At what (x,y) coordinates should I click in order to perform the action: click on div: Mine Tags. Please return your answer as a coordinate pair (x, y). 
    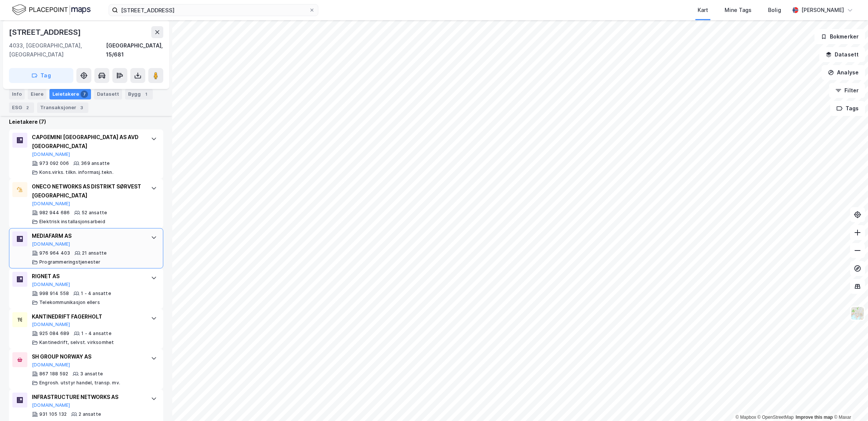
    Looking at the image, I should click on (738, 10).